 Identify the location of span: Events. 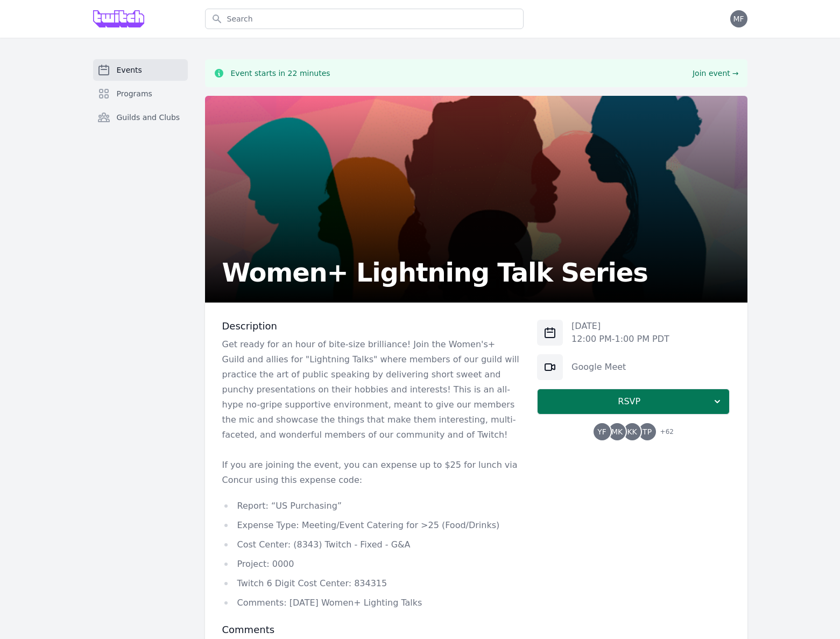
(130, 70).